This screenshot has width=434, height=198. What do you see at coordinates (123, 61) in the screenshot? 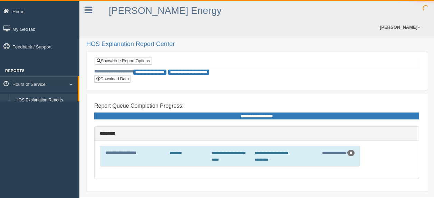
I see `a: Show/Hide Report Options` at bounding box center [123, 61].